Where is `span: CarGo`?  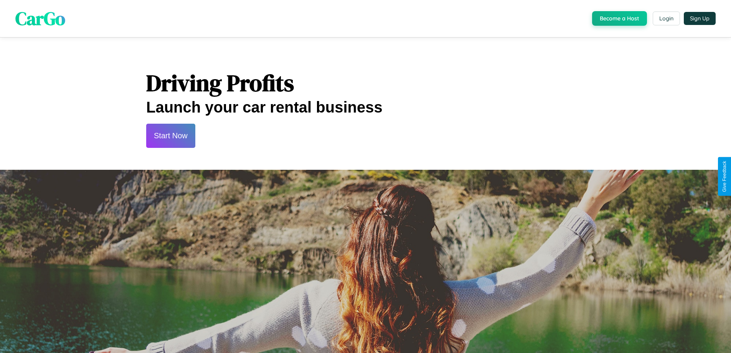 span: CarGo is located at coordinates (40, 18).